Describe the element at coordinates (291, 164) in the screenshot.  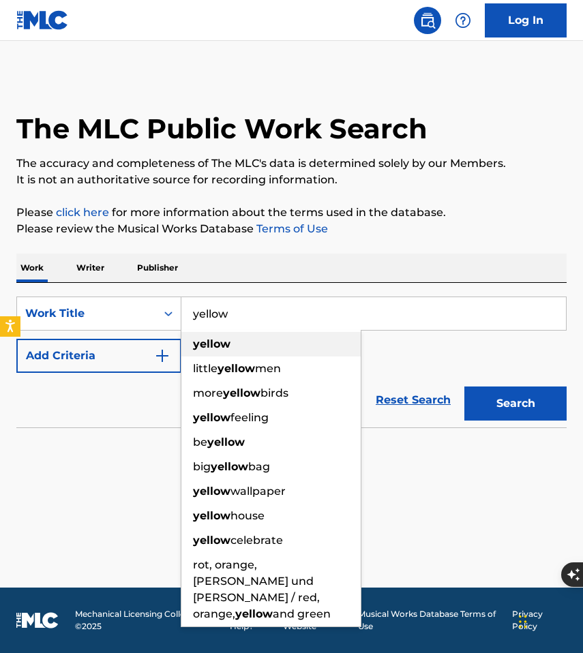
I see `p: The accuracy and completeness of The MLC's data is determined solely by our Members.` at that location.